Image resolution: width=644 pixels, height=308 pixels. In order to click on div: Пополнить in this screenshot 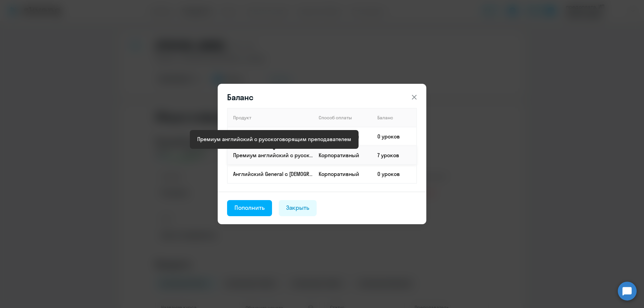, I will do `click(249, 208)`.